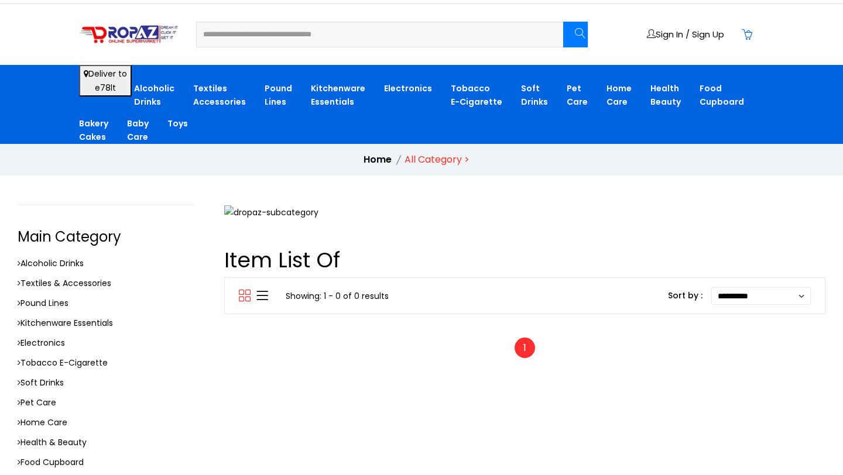 This screenshot has width=843, height=475. Describe the element at coordinates (577, 95) in the screenshot. I see `a: PetCare` at that location.